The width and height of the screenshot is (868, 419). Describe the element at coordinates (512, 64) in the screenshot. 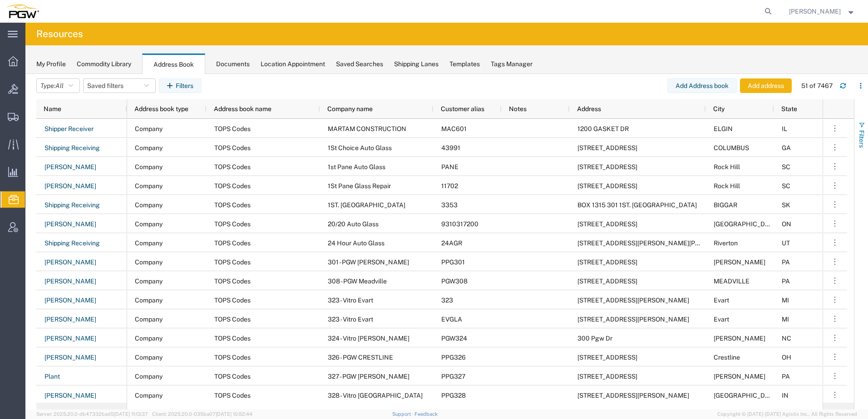

I see `div: Tags Manager` at that location.